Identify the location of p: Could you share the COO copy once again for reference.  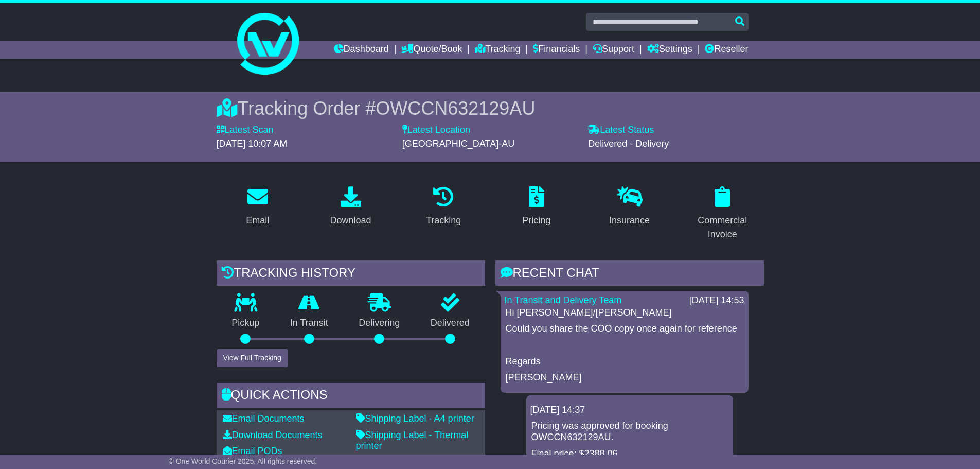
(625, 329).